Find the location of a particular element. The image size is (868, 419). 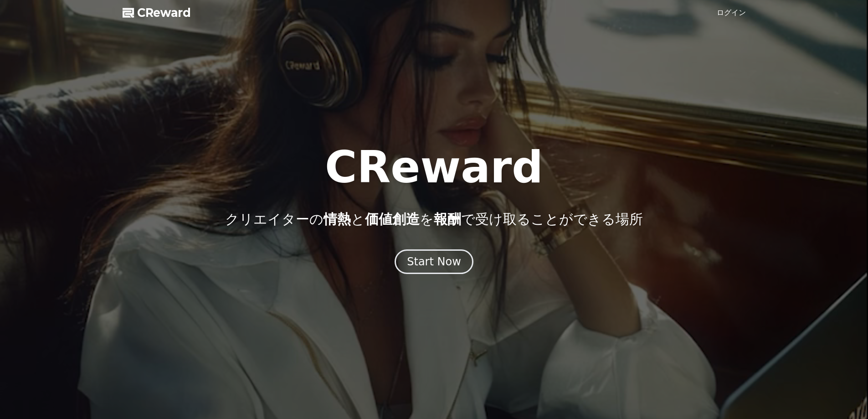

a: ログイン is located at coordinates (732, 12).